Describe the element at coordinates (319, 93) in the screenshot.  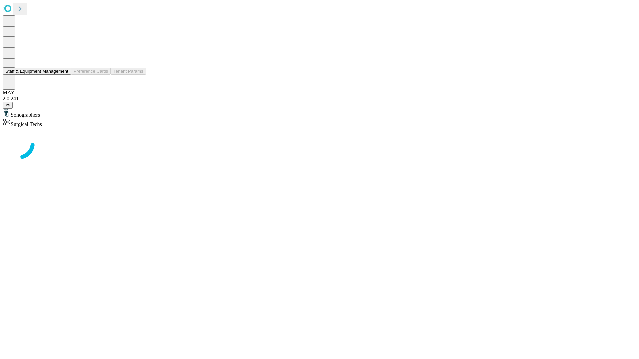
I see `div: MAY` at that location.